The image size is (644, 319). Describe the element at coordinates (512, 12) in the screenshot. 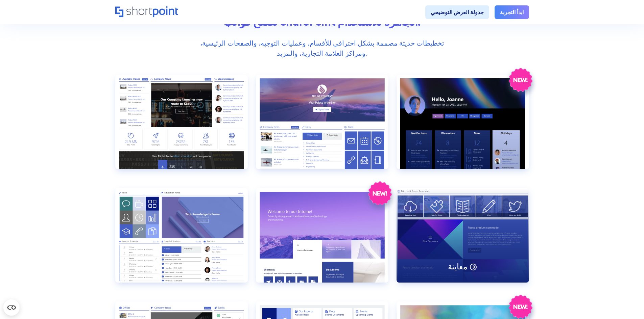

I see `a: ابدأ التجربة` at that location.